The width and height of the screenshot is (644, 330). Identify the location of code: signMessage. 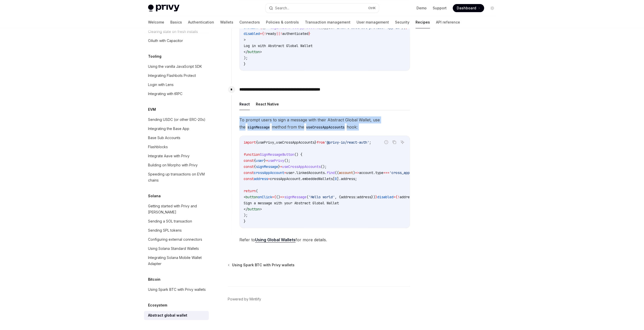
(259, 127).